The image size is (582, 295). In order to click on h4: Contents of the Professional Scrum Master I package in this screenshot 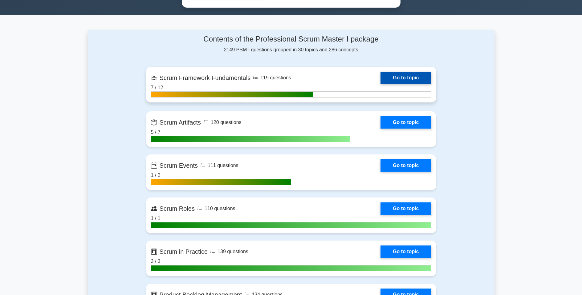, I will do `click(291, 39)`.